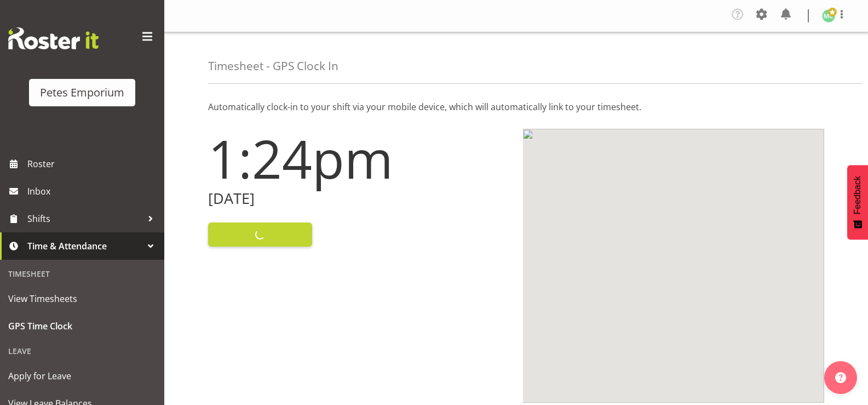 This screenshot has height=405, width=868. What do you see at coordinates (516, 107) in the screenshot?
I see `p: Automatically clock-in to your shift via your mobile device, which will automatically link to you...` at bounding box center [516, 107].